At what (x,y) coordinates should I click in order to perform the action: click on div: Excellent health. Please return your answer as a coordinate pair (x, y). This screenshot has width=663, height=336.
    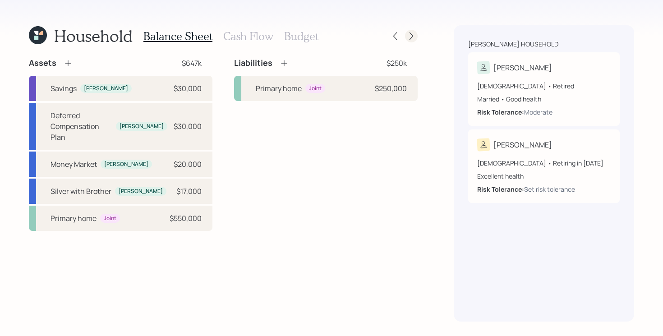
    Looking at the image, I should click on (544, 176).